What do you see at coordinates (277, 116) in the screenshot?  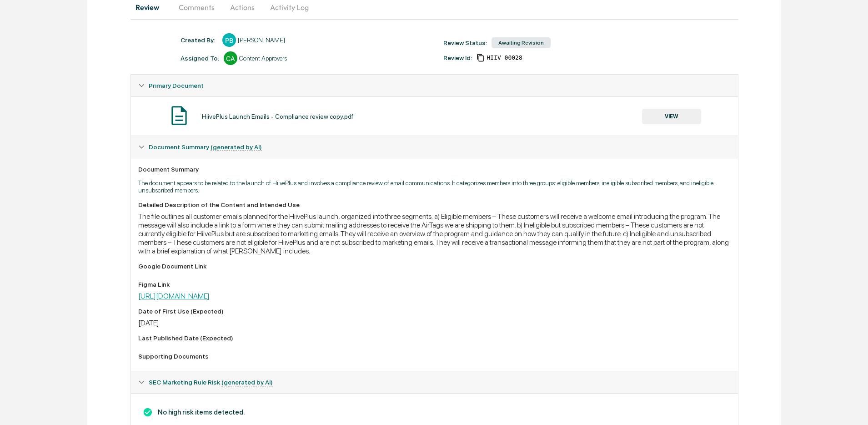 I see `div: HiivePlus Launch Emails - Compliance review copy.pdf` at bounding box center [277, 116].